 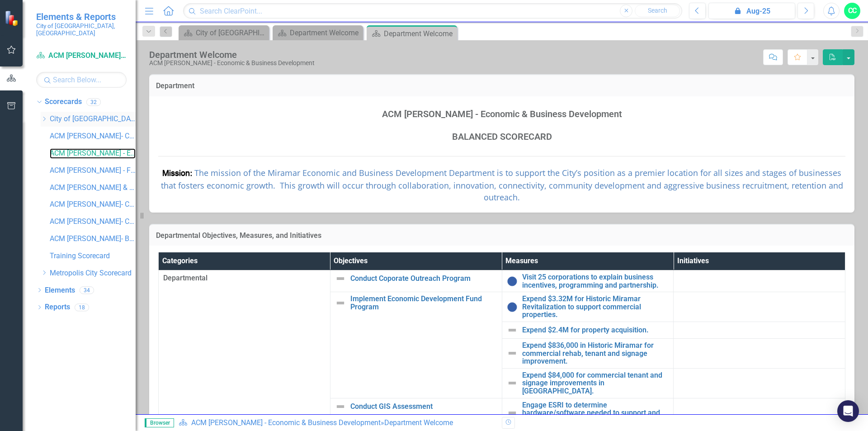 I want to click on a: Engage ESRI to determine hardware/software needed to support and advance GIS deployment., so click(x=595, y=413).